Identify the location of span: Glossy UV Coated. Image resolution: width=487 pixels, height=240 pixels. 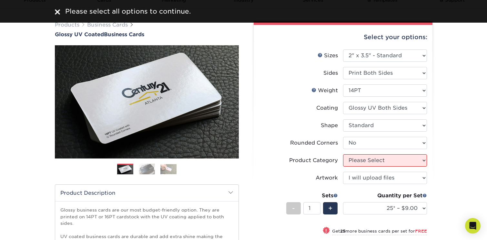
(79, 34).